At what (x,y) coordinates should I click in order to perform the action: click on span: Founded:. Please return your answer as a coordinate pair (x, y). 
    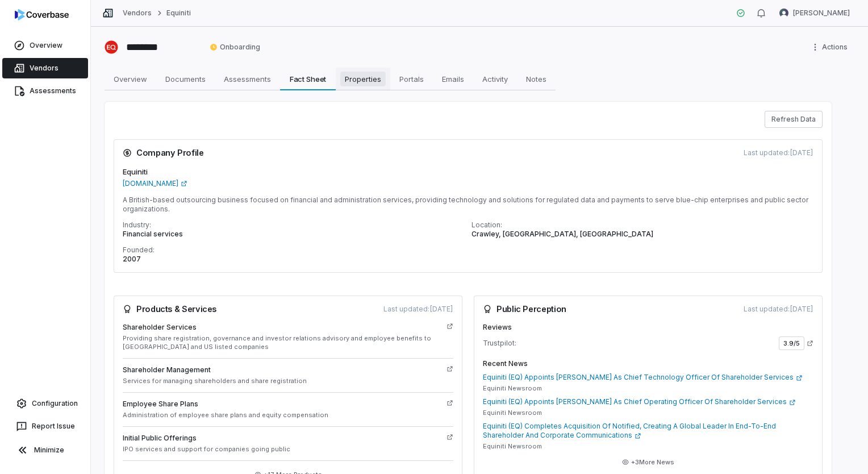
    Looking at the image, I should click on (139, 250).